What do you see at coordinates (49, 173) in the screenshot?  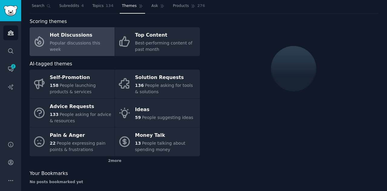 I see `span: Your Bookmarks` at bounding box center [49, 173].